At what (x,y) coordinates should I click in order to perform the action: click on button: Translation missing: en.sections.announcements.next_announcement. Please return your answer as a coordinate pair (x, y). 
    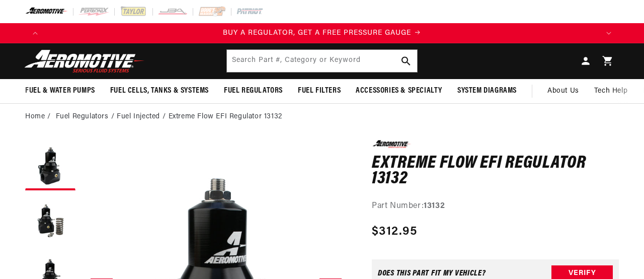
    Looking at the image, I should click on (609, 34).